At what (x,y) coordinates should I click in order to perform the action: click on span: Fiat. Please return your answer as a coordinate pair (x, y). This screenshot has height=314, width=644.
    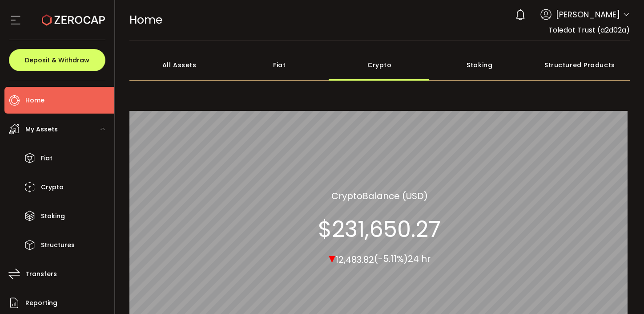
    Looking at the image, I should click on (47, 158).